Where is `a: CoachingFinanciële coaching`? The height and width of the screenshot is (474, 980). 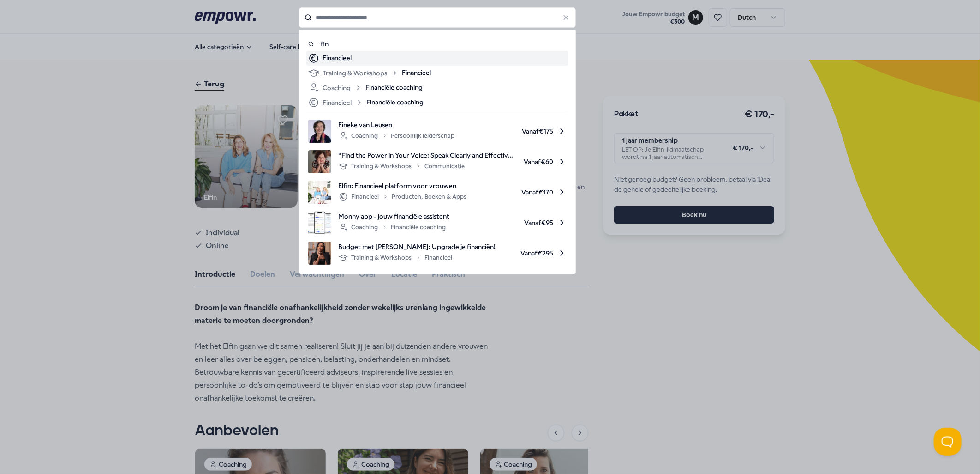 a: CoachingFinanciële coaching is located at coordinates (438, 88).